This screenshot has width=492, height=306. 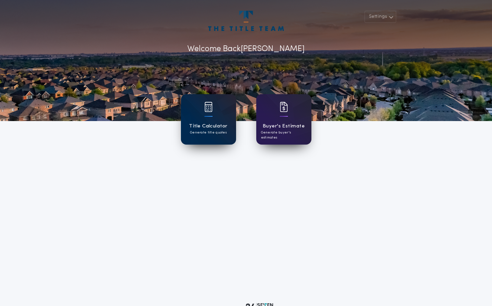 I want to click on a: card iconBuyer's EstimateGenerate buyer's estimates, so click(x=284, y=119).